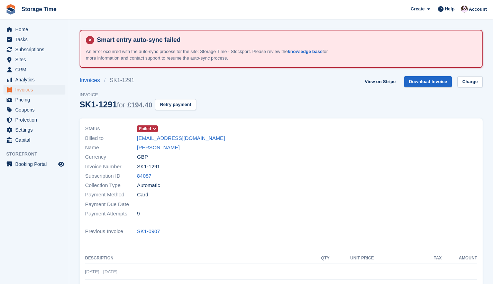  I want to click on a: Preview store, so click(61, 164).